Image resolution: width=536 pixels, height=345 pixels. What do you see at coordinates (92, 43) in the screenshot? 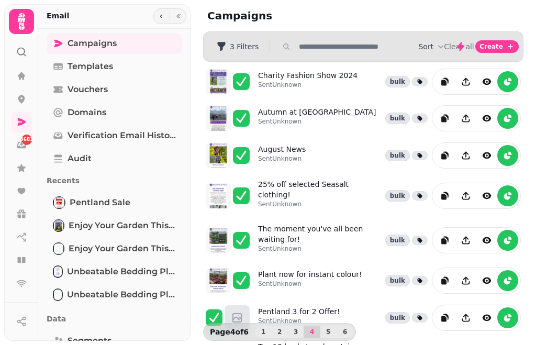
I see `span: Campaigns` at bounding box center [92, 43].